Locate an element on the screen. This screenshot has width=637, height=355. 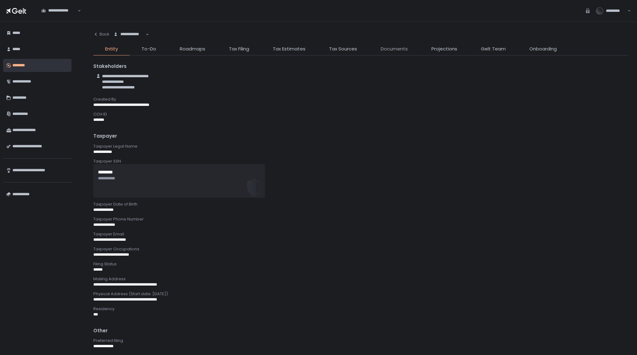
div: Back is located at coordinates (101, 34).